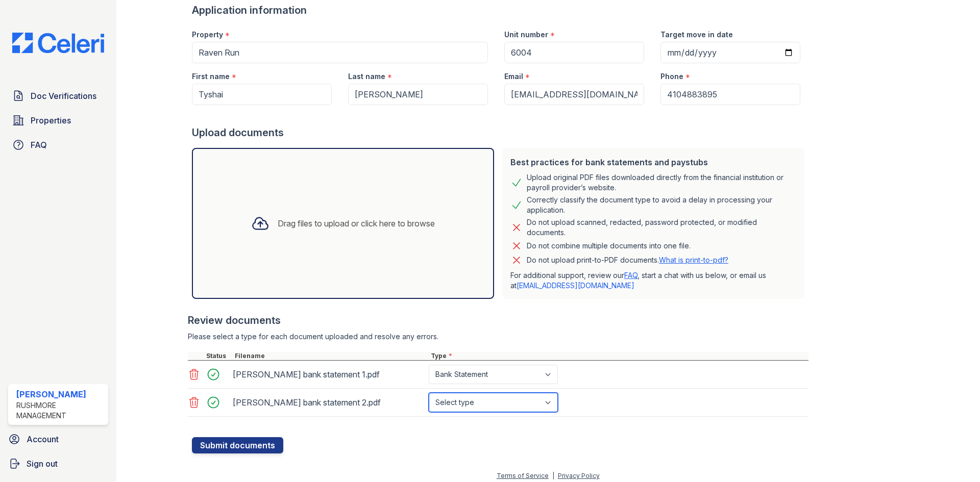  What do you see at coordinates (654, 162) in the screenshot?
I see `div: Best practices for bank statements and paystubs` at bounding box center [654, 162].